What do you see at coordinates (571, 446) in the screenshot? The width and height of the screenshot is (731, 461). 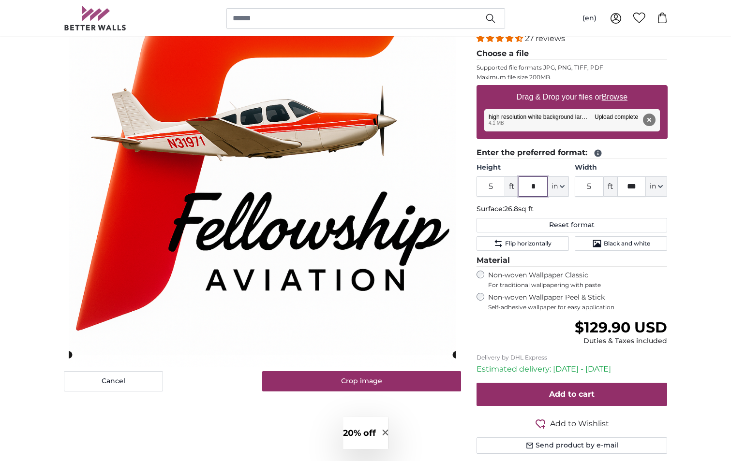 I see `button: Send product by e-mail` at bounding box center [571, 446].